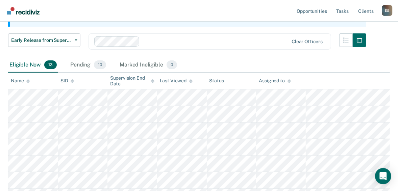 The image size is (398, 191). Describe the element at coordinates (44, 40) in the screenshot. I see `button: Early Release from Supervision` at that location.